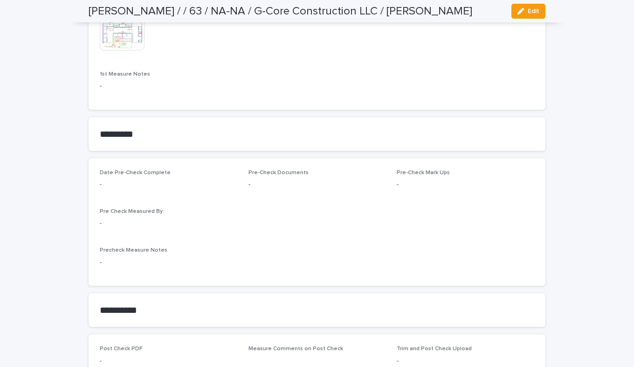 The width and height of the screenshot is (634, 367). Describe the element at coordinates (533, 11) in the screenshot. I see `span: Edit` at that location.